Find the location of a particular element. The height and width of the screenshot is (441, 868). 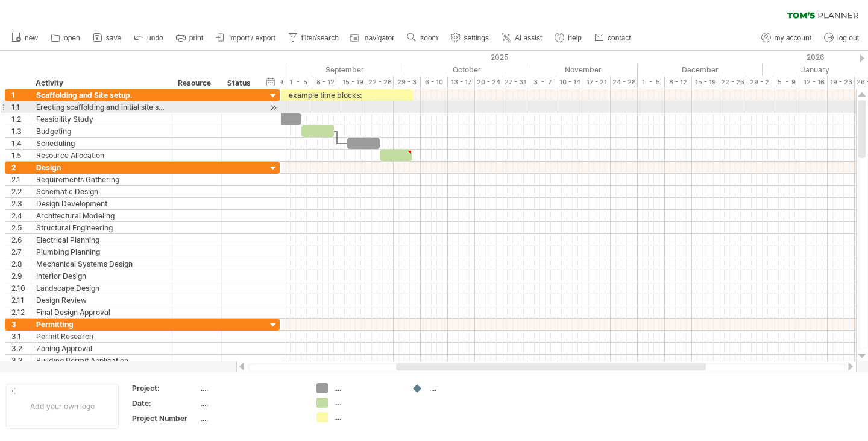

div: Interior Design is located at coordinates (101, 275).